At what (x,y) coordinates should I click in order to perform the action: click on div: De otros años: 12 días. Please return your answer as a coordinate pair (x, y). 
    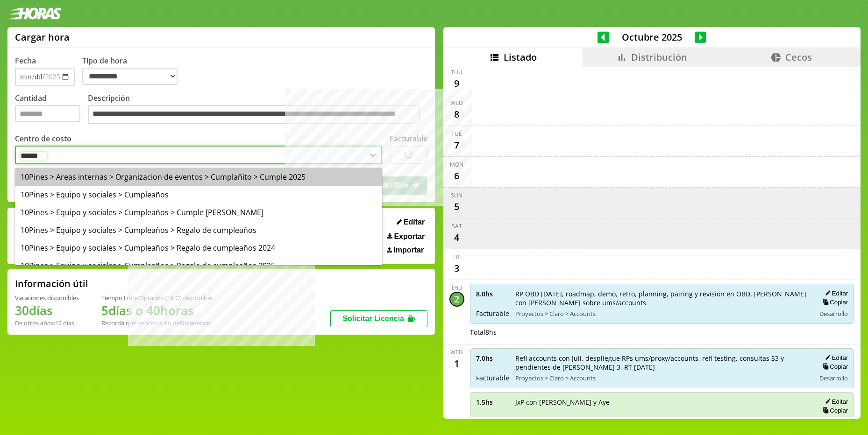
    Looking at the image, I should click on (47, 323).